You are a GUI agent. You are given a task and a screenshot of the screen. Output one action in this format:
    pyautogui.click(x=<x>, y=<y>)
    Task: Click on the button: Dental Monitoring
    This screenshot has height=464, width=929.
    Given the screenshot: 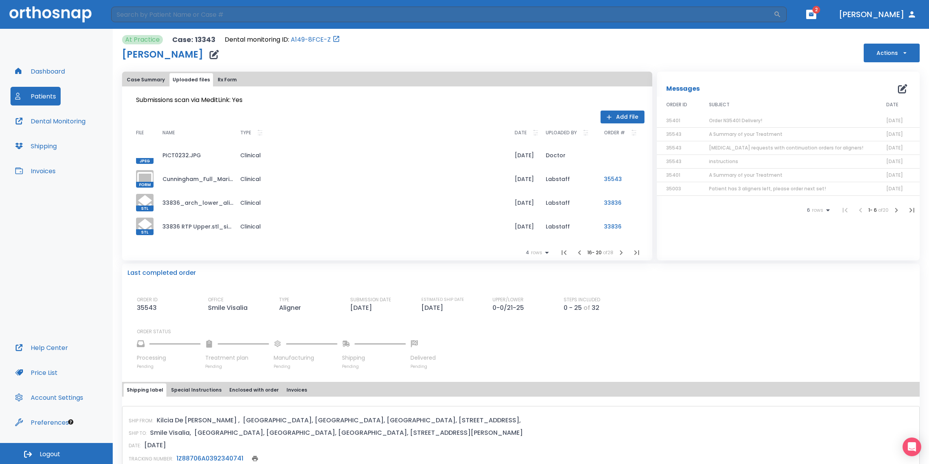 What is the action you would take?
    pyautogui.click(x=50, y=121)
    